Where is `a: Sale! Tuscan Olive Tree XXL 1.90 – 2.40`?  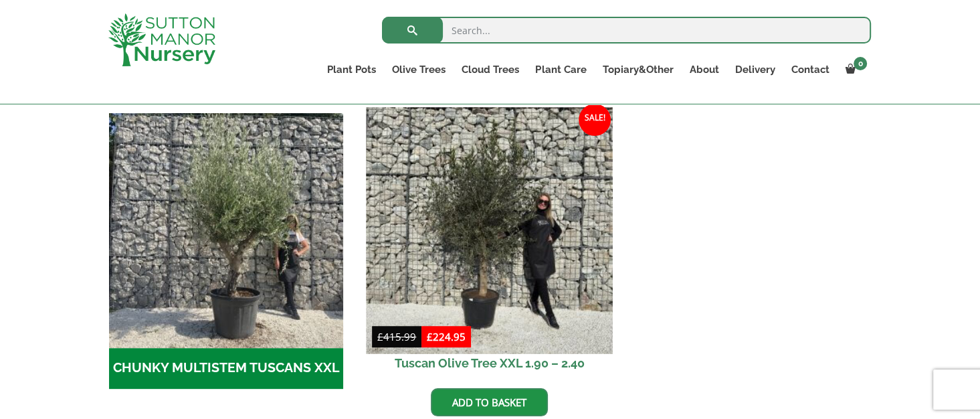
a: Sale! Tuscan Olive Tree XXL 1.90 – 2.40 is located at coordinates (489, 246).